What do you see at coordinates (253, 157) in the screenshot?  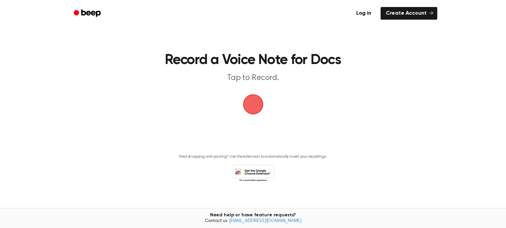 I see `p: Tired of copying and pasting? Use the extension to automatically insert your recordings.` at bounding box center [253, 157].